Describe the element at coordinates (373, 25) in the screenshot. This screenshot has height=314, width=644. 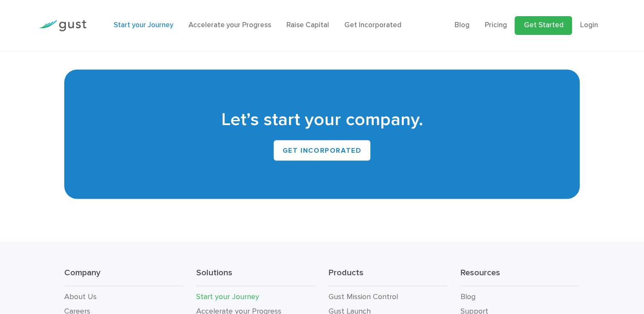
I see `a: Get Incorporated` at that location.